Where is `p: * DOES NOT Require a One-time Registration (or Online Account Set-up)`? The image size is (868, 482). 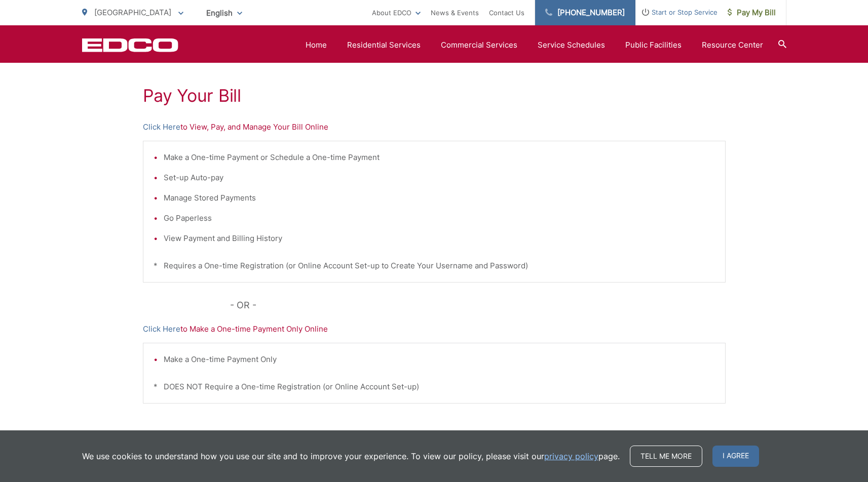 p: * DOES NOT Require a One-time Registration (or Online Account Set-up) is located at coordinates (434, 387).